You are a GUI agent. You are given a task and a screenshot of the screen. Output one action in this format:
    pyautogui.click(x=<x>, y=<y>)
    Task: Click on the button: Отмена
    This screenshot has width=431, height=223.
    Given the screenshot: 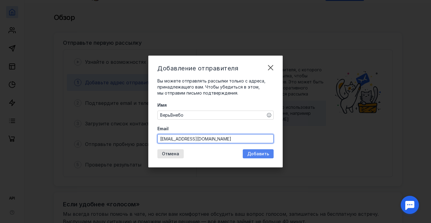 What is the action you would take?
    pyautogui.click(x=170, y=154)
    